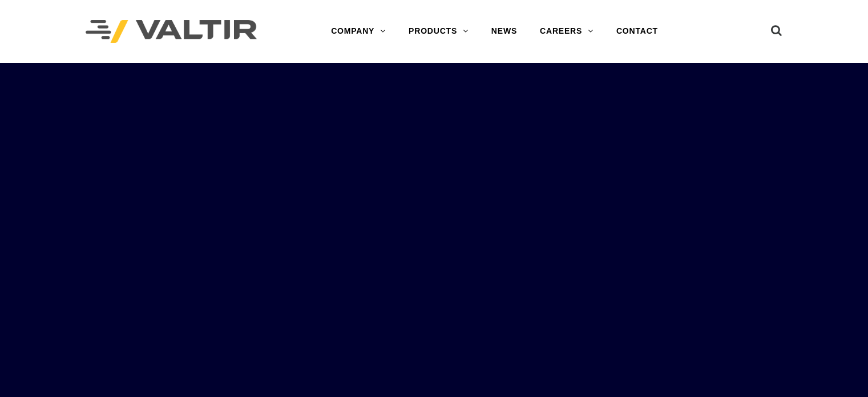 The width and height of the screenshot is (868, 397). What do you see at coordinates (637, 31) in the screenshot?
I see `a: CONTACT` at bounding box center [637, 31].